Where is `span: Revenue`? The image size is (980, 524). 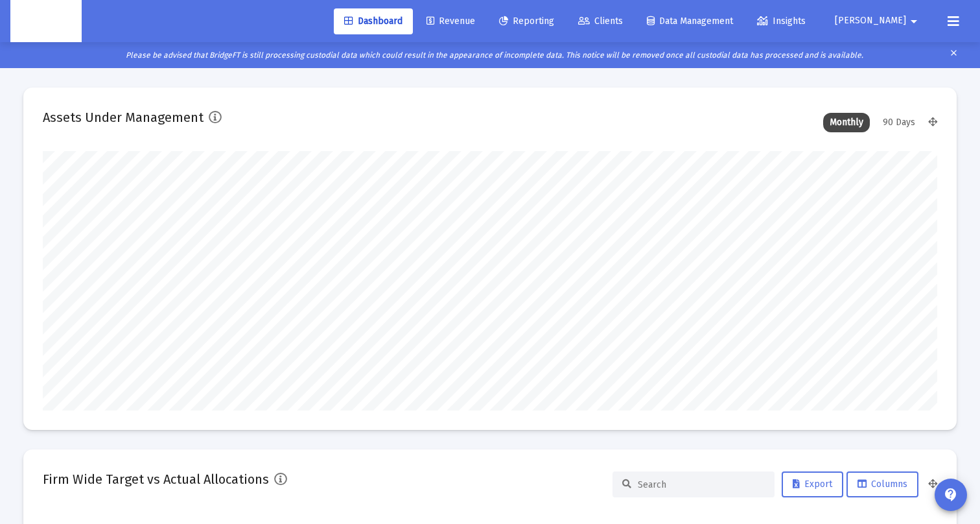 span: Revenue is located at coordinates (450, 20).